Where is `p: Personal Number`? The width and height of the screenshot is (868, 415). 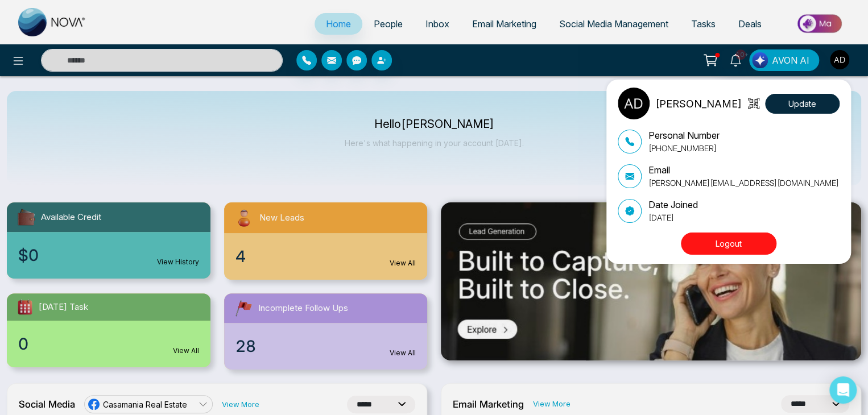
p: Personal Number is located at coordinates (684, 135).